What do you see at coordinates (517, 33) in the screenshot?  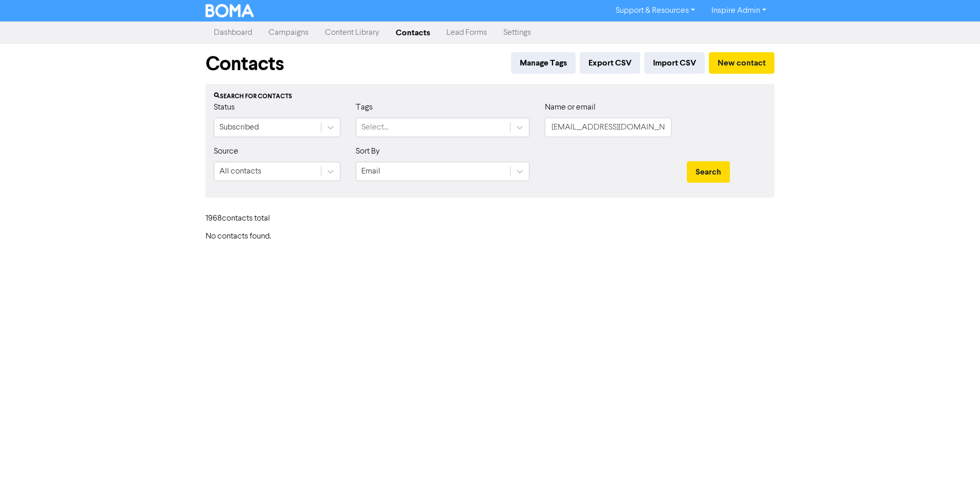 I see `a: Settings` at bounding box center [517, 33].